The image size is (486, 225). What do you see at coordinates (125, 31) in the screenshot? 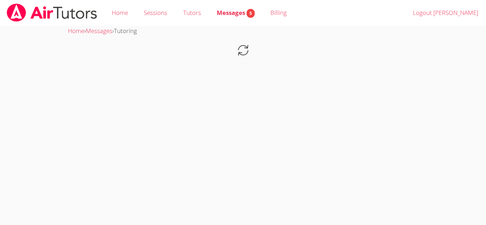
I see `span: Tutoring` at bounding box center [125, 31].